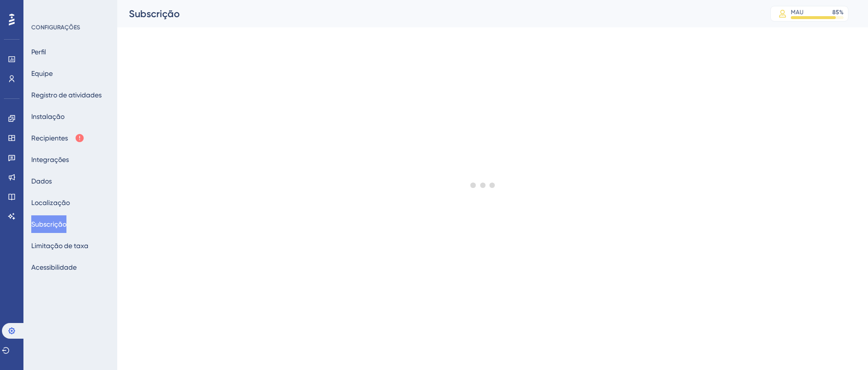  I want to click on font: Equipe, so click(42, 73).